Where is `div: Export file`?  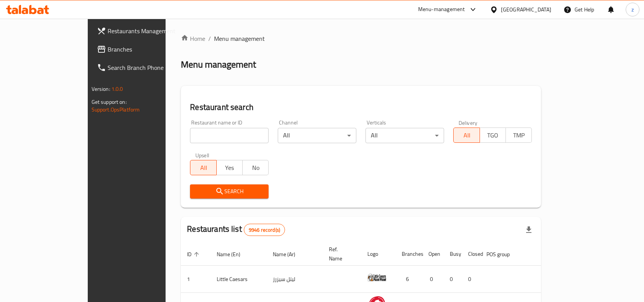
div: Export file is located at coordinates (529, 230).